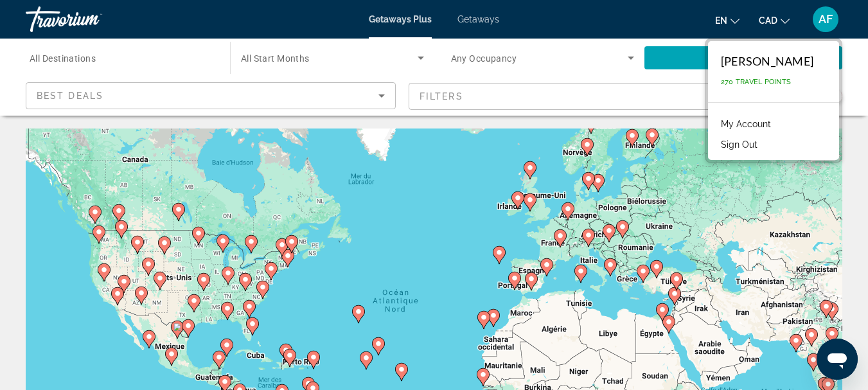  I want to click on span: CAD, so click(768, 21).